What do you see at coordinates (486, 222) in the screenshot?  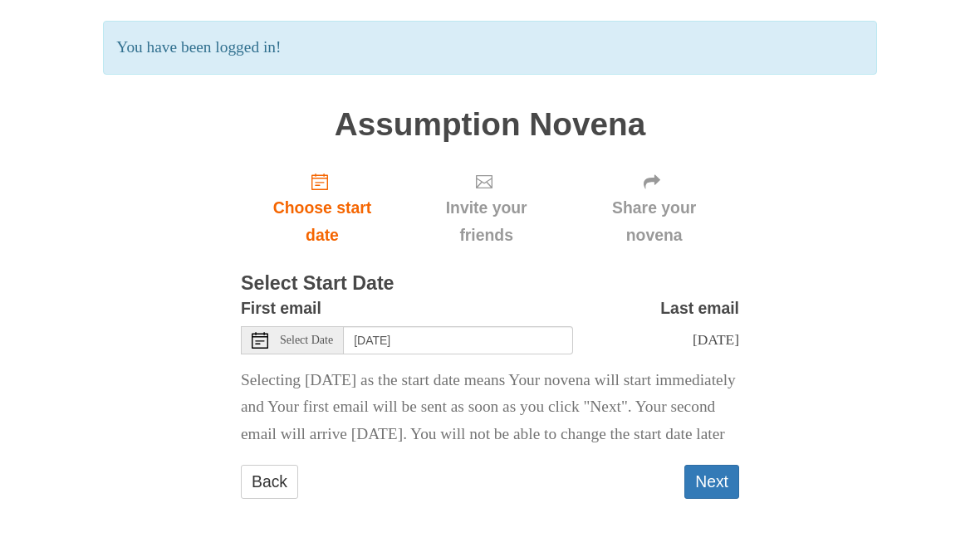 I see `span: Invite your friends` at bounding box center [486, 222].